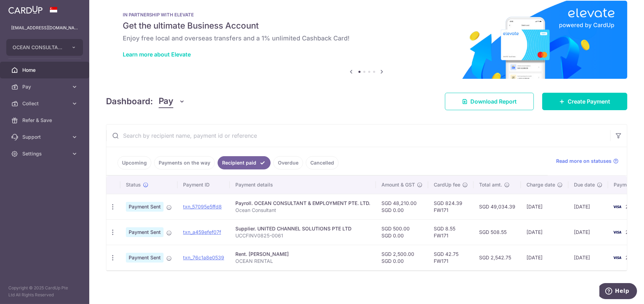  What do you see at coordinates (358, 136) in the screenshot?
I see `input: Search by recipient name, payment id or reference` at bounding box center [358, 136].